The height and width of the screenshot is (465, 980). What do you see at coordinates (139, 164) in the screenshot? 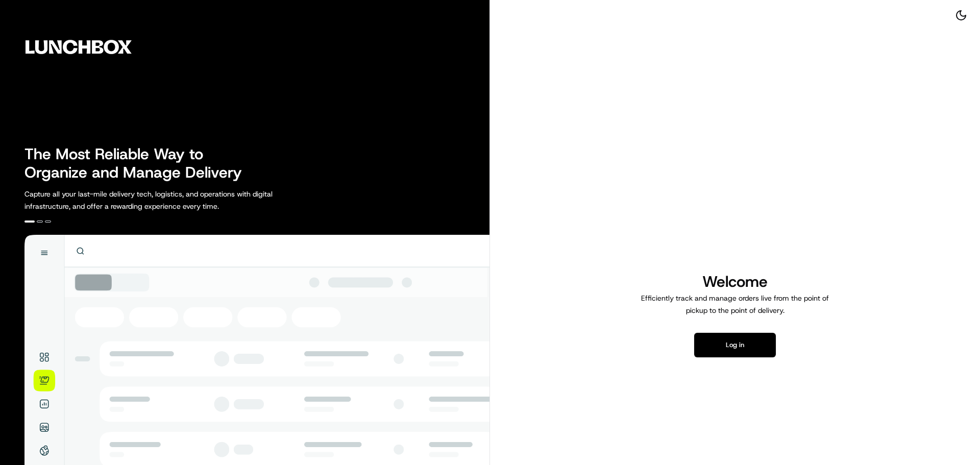
I see `h2: The Most Reliable Way to Organize and Manage Delivery` at bounding box center [139, 164].